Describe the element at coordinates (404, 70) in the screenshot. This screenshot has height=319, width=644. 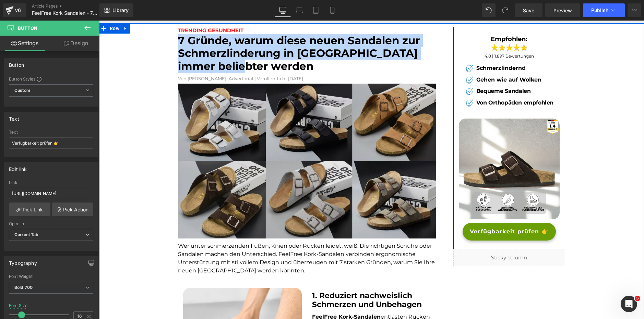
I see `b: Bequeme Sandalen` at that location.